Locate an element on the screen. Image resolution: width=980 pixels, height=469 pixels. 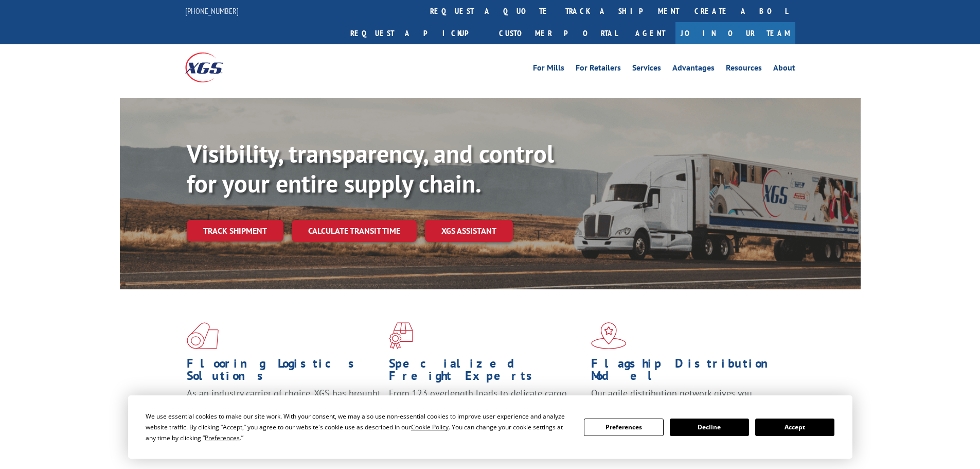
span: Cookie Policy is located at coordinates (430, 426).